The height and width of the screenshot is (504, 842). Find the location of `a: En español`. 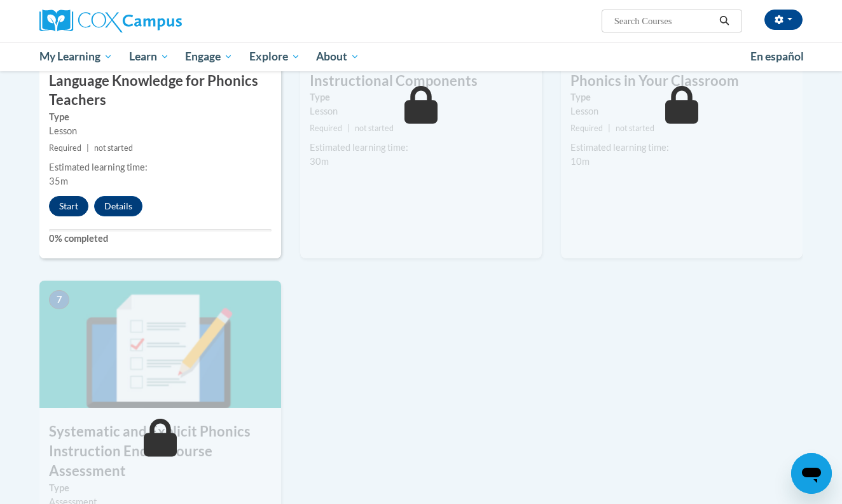

a: En español is located at coordinates (778, 56).